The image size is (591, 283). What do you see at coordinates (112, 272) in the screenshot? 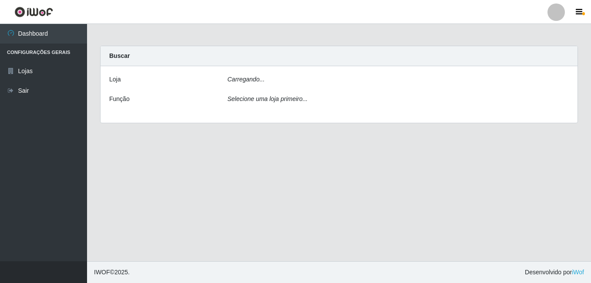
I see `span: © 2025 .` at bounding box center [112, 272].